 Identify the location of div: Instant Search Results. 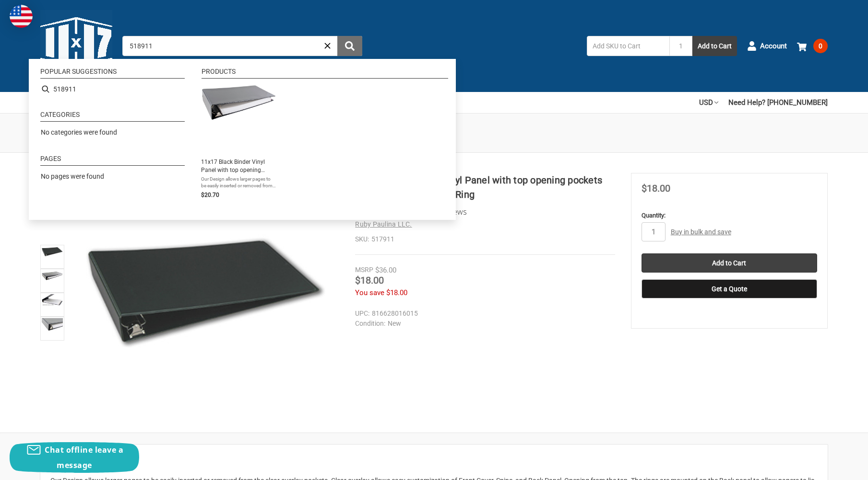
(243, 140).